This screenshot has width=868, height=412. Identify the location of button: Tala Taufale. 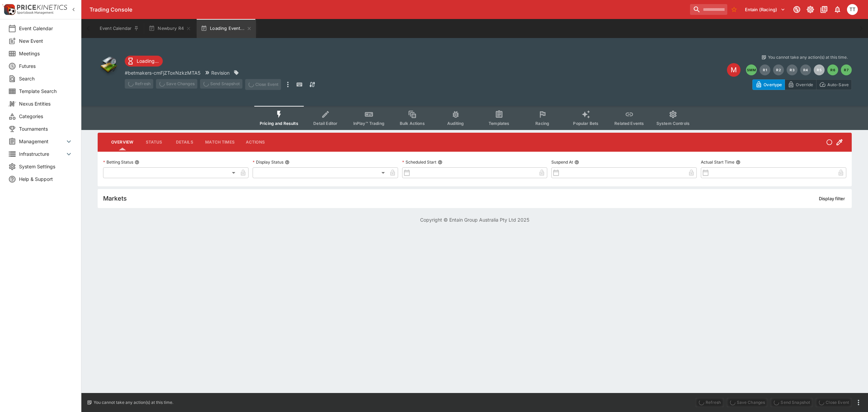
(853, 9).